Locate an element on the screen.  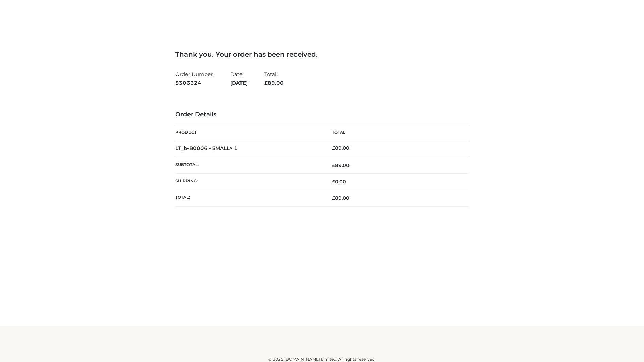
li: Total: is located at coordinates (274, 78).